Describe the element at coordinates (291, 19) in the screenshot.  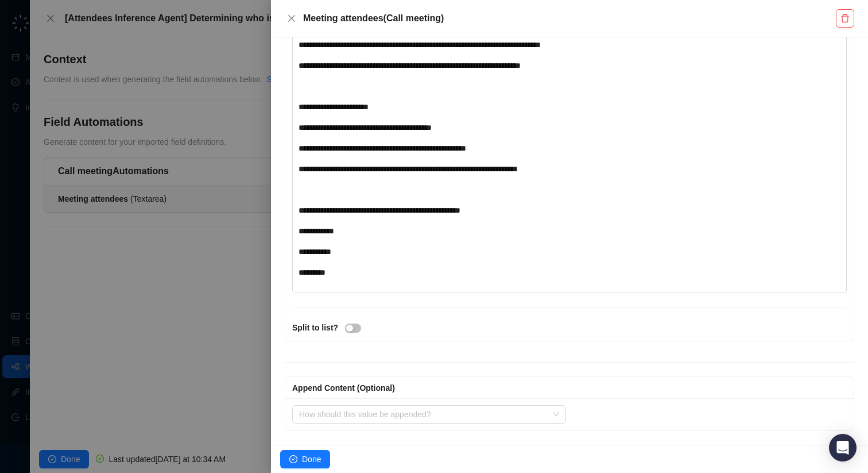
I see `span: close` at that location.